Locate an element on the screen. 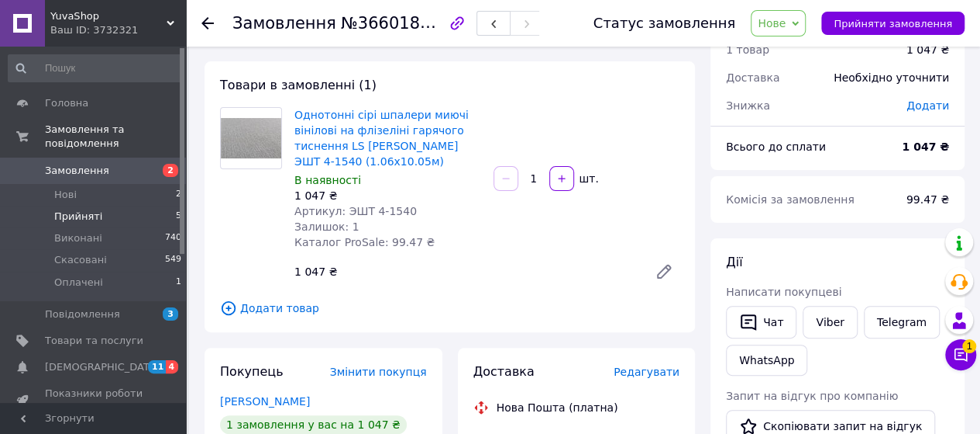 Image resolution: width=980 pixels, height=434 pixels. span: 1 товар is located at coordinates (748, 50).